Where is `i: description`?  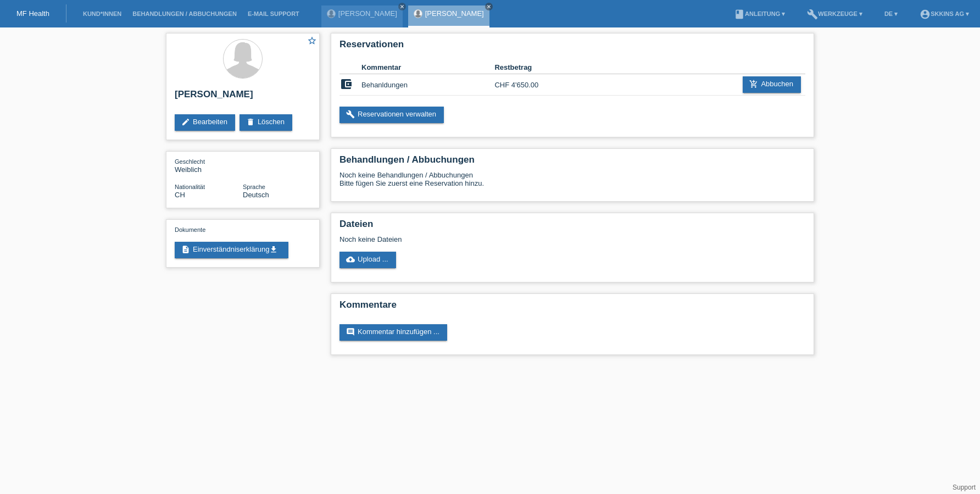 i: description is located at coordinates (186, 250).